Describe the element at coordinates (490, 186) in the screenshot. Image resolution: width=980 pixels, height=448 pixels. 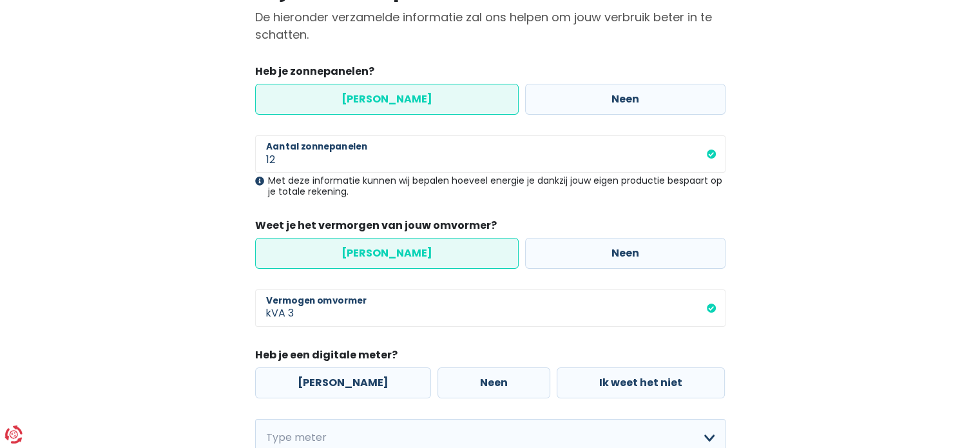
I see `div: Met deze informatie kunnen wij bepalen hoeveel energie je dankzij jouw eigen productie bespaart o...` at that location.